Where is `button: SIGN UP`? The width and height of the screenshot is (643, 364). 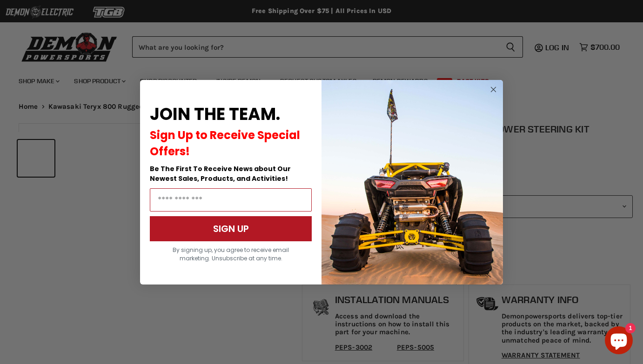 button: SIGN UP is located at coordinates (231, 229).